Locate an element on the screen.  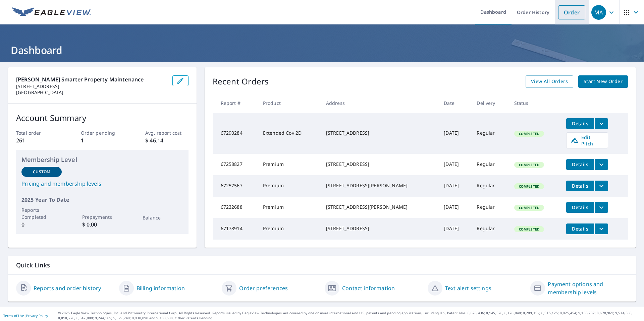
a: Contact information is located at coordinates (368, 288).